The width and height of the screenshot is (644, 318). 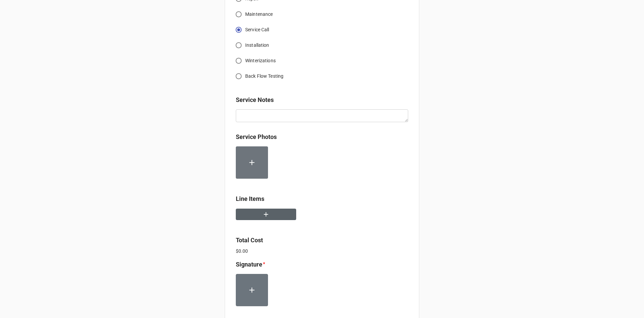 I want to click on b: Total Cost, so click(x=250, y=239).